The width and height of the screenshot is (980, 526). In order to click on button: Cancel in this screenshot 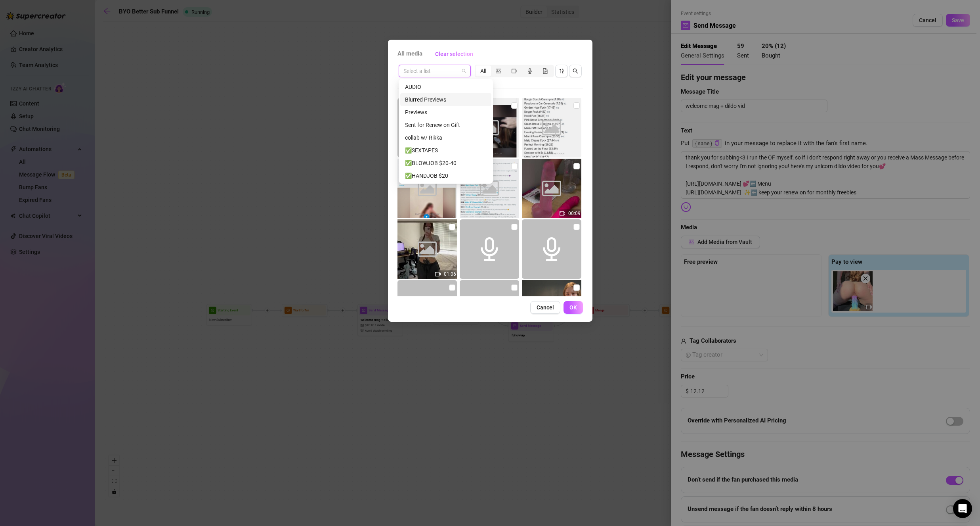, I will do `click(545, 307)`.